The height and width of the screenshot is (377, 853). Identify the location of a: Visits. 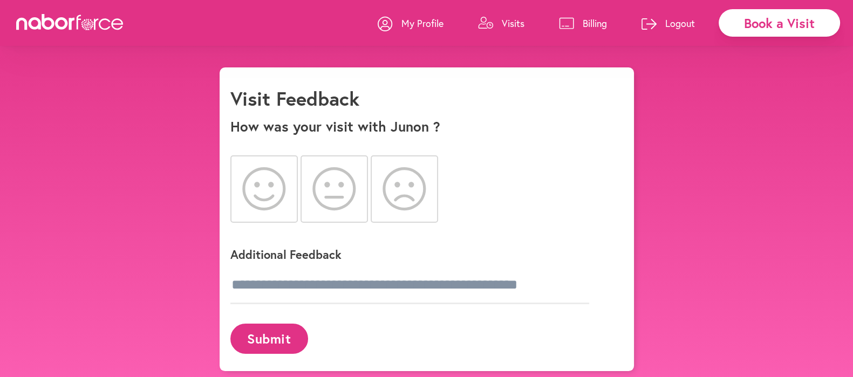
(501, 23).